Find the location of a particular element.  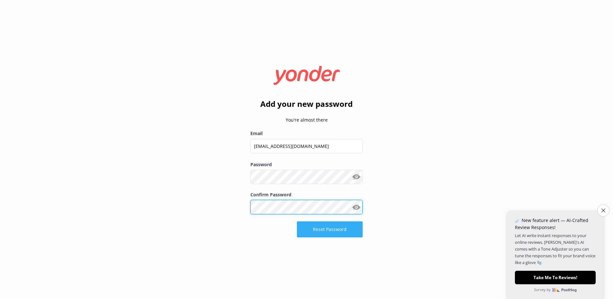

label: Password is located at coordinates (306, 164).